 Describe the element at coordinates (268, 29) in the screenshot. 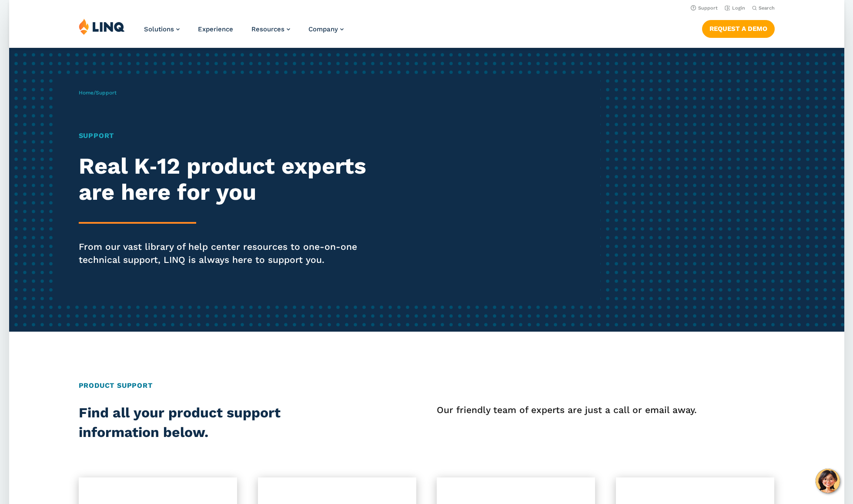

I see `span: Resources` at that location.